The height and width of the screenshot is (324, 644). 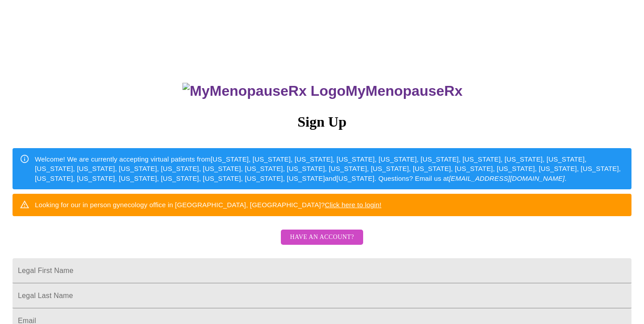 What do you see at coordinates (322, 243) in the screenshot?
I see `a: Have an account?` at bounding box center [322, 243].